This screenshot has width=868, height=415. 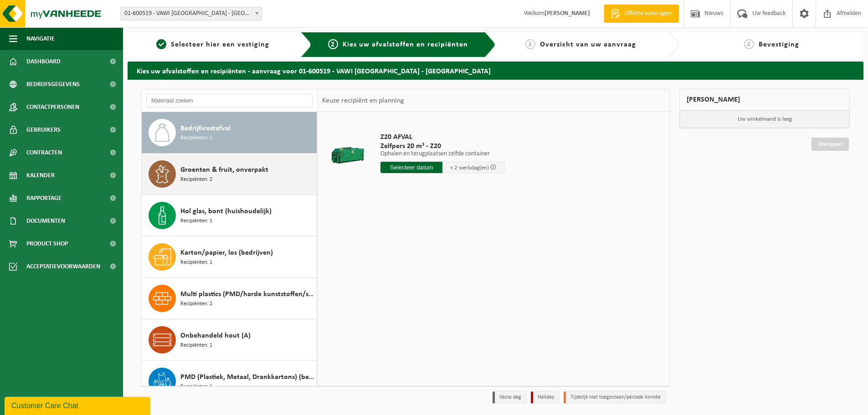 What do you see at coordinates (220, 45) in the screenshot?
I see `span: Selecteer hier een vestiging` at bounding box center [220, 45].